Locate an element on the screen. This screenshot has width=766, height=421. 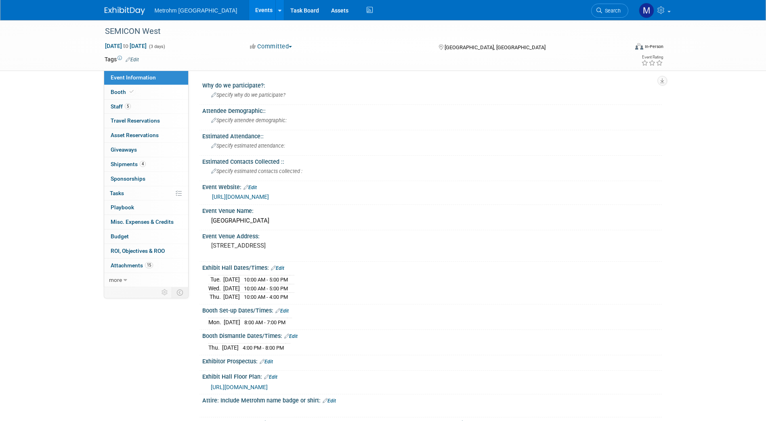
span: Event Information is located at coordinates (133, 78).